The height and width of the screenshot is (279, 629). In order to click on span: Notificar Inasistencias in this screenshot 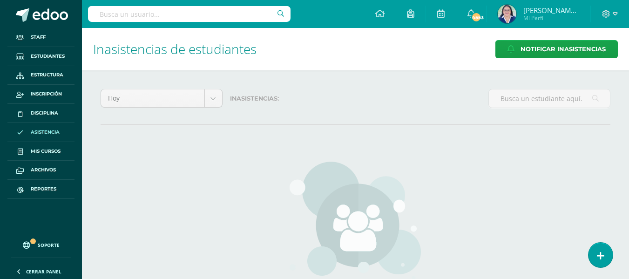, I will do `click(562, 49)`.